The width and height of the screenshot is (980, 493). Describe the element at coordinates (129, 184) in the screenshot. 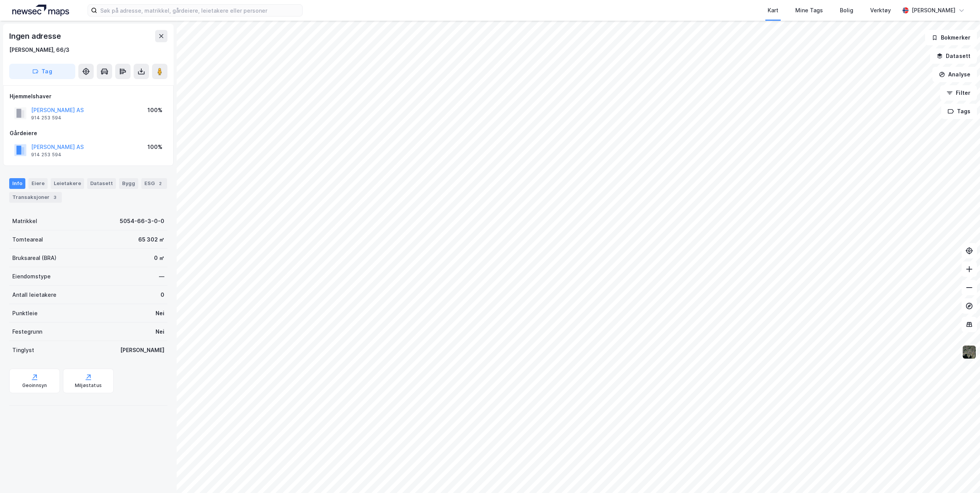

I see `div: Bygg` at that location.